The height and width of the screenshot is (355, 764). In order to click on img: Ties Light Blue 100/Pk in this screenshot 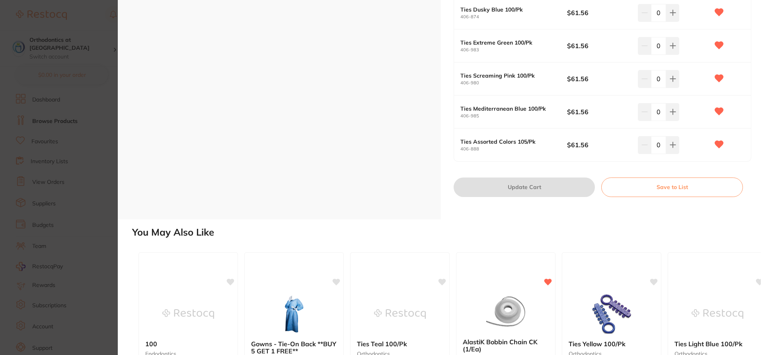, I will do `click(718, 314)`.